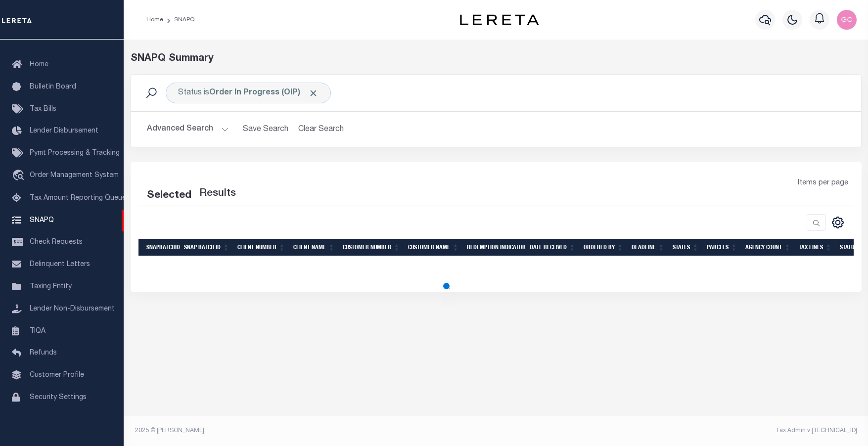  Describe the element at coordinates (72, 309) in the screenshot. I see `span: Lender Non-Disbursement` at that location.